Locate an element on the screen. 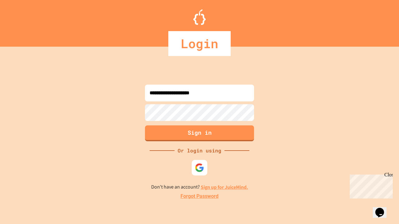 This screenshot has width=399, height=224. img: Logo.svg is located at coordinates (199, 17).